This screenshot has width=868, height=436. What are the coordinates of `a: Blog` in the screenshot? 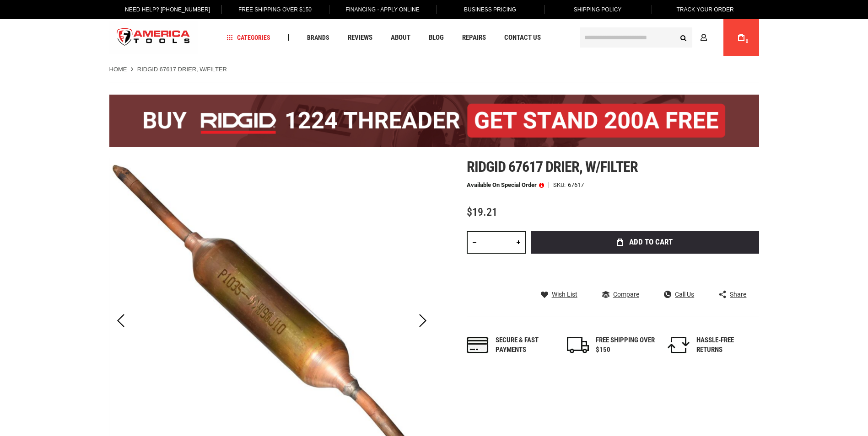 It's located at (436, 37).